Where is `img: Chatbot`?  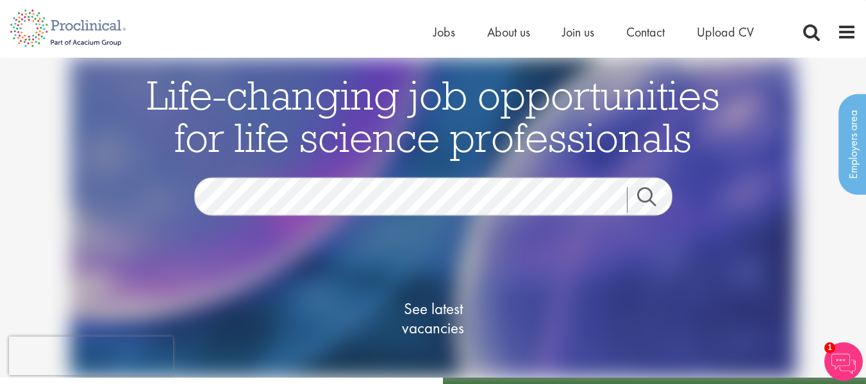 img: Chatbot is located at coordinates (844, 362).